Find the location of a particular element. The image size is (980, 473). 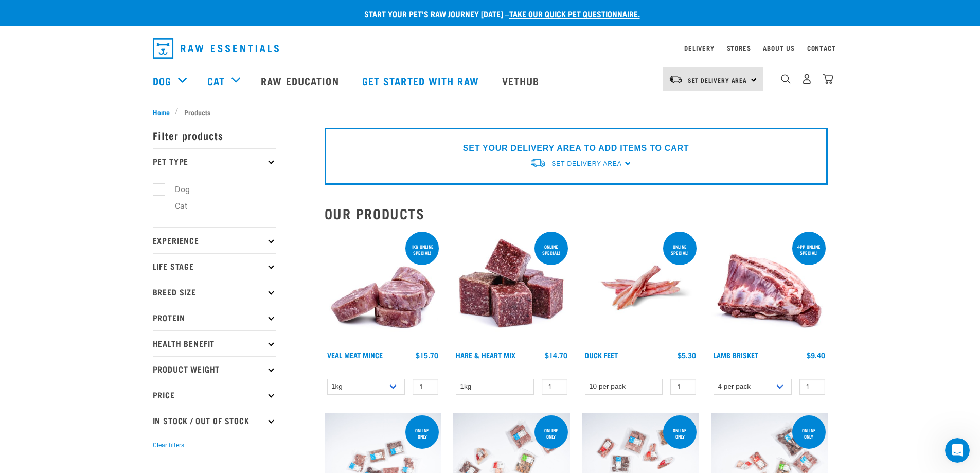

p: Life Stage is located at coordinates (214, 266).